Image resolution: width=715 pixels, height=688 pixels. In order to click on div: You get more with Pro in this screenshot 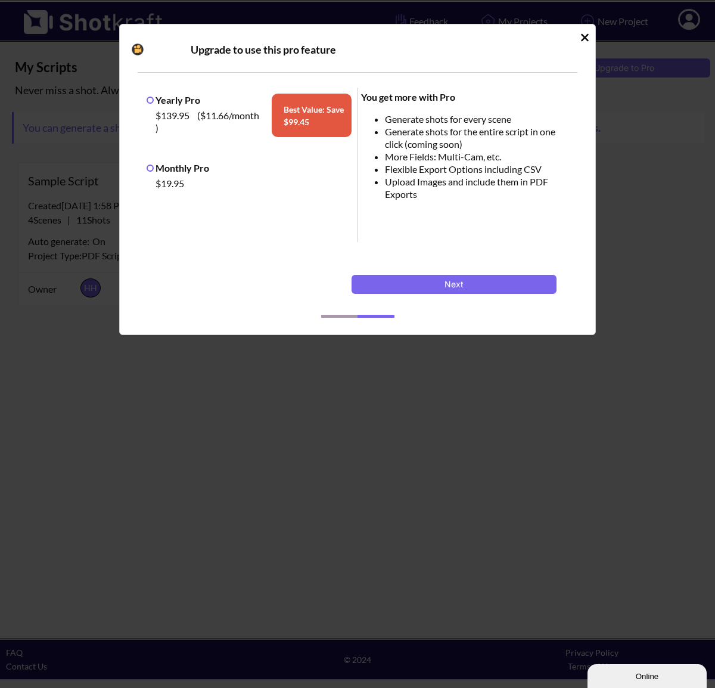, I will do `click(467, 97)`.